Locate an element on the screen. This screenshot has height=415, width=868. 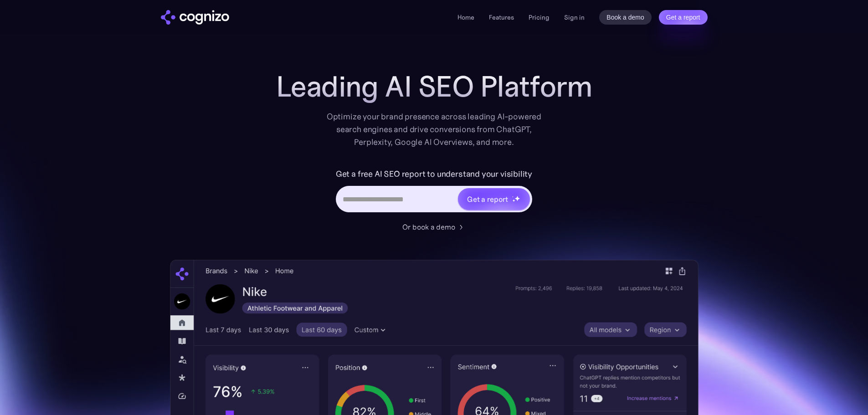
div: Optimize your brand presence across leading AI-powered search engines and drive conversions from ... is located at coordinates (435, 129).